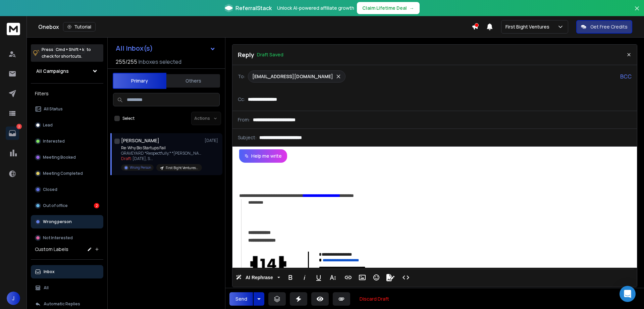  What do you see at coordinates (14, 299) in the screenshot?
I see `button: J` at bounding box center [14, 299].